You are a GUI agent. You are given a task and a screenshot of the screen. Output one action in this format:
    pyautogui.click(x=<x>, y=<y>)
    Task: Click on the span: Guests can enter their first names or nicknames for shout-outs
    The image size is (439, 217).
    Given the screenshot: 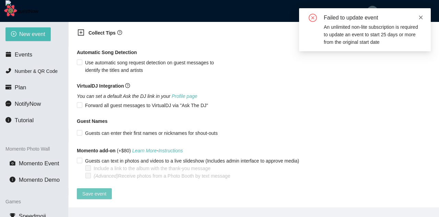 What is the action you would take?
    pyautogui.click(x=151, y=133)
    